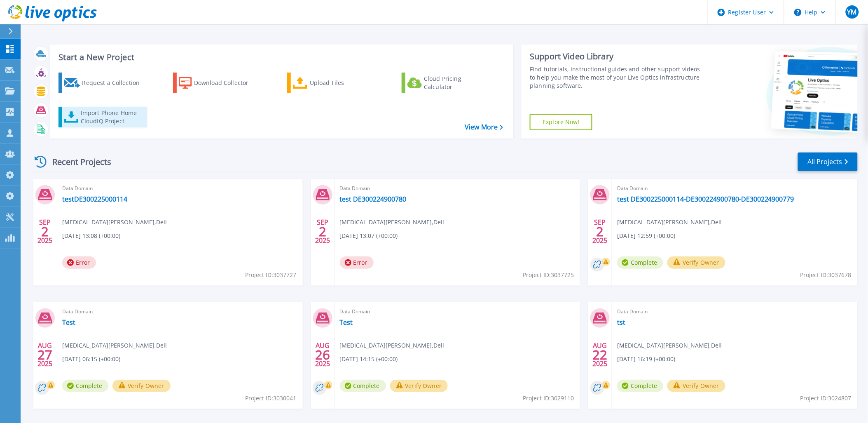 The width and height of the screenshot is (868, 423). I want to click on div: Cloud Pricing Calculator, so click(457, 83).